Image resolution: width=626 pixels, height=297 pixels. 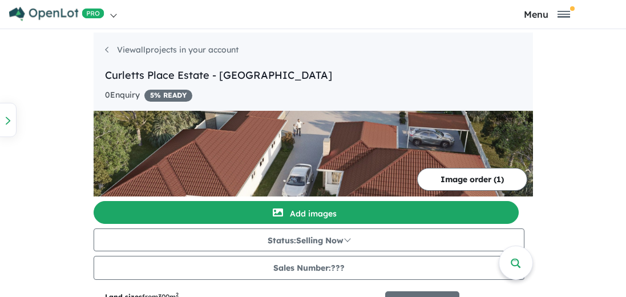 What do you see at coordinates (168, 95) in the screenshot?
I see `span: 5 % READY` at bounding box center [168, 95].